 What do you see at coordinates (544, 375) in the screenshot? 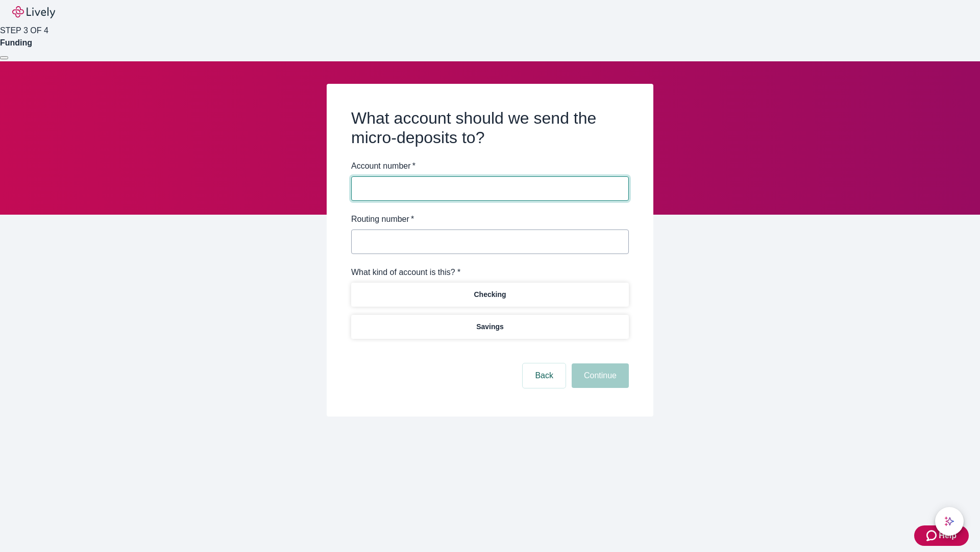
I see `button: Back` at bounding box center [544, 375].